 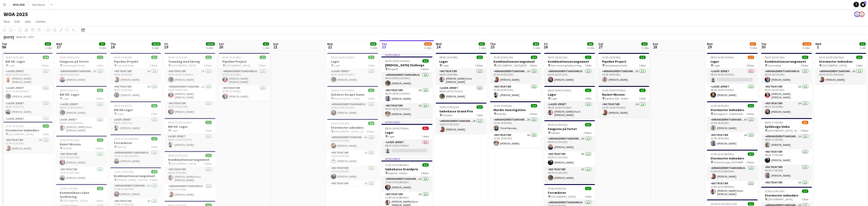 I want to click on span: 14:30-20:30 (6h), so click(x=340, y=123).